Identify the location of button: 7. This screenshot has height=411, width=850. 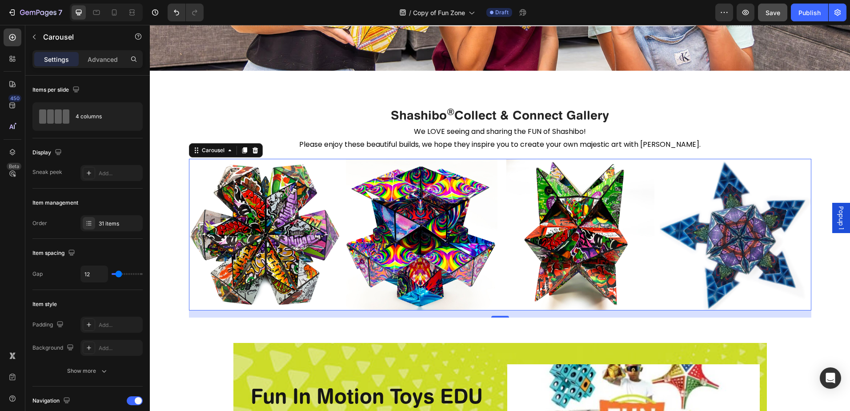
(35, 12).